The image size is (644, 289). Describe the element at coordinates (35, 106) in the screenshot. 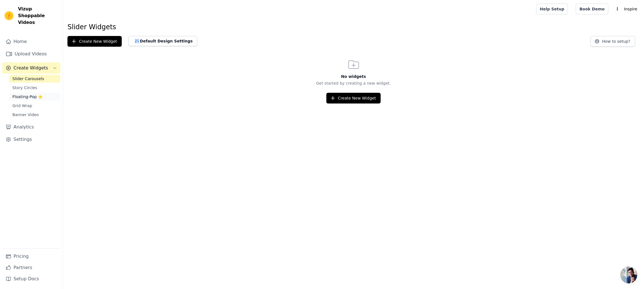

I see `a: Grid Wrap` at that location.